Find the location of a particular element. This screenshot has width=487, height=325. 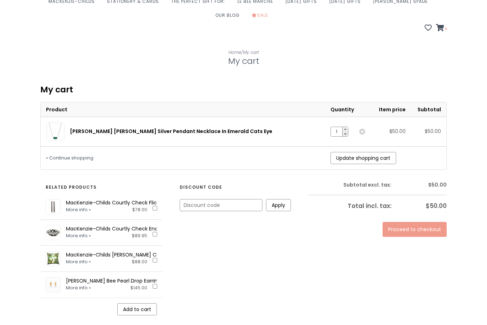

input: Quantity is located at coordinates (337, 132).